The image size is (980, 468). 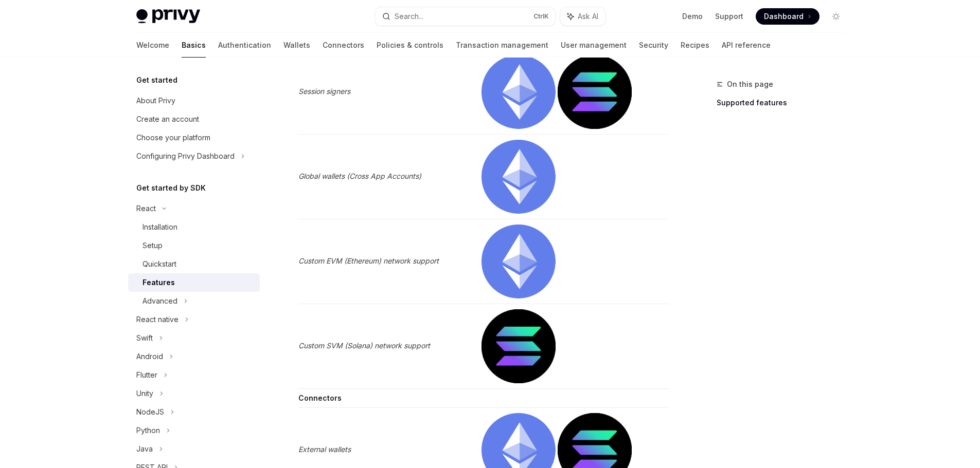 What do you see at coordinates (360, 176) in the screenshot?
I see `em: Global wallets (Cross App Accounts)` at bounding box center [360, 176].